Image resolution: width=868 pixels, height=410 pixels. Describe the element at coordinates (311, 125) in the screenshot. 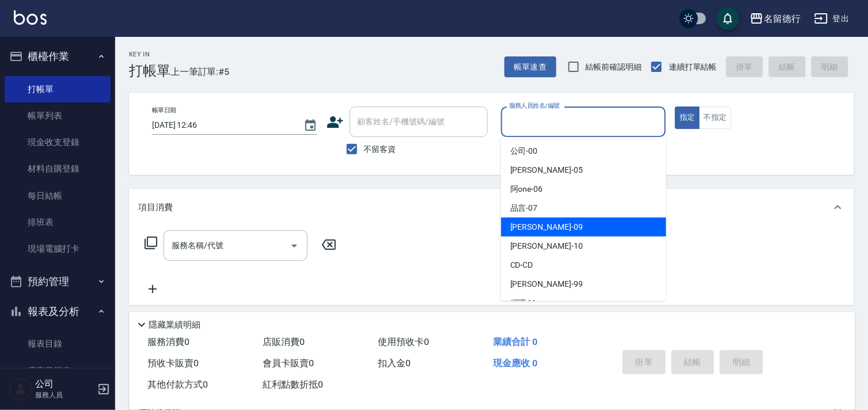

I see `button: Choose date, selected date is 2025-08-16` at that location.